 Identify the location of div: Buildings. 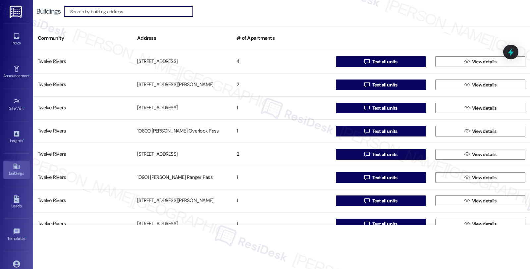
(48, 11).